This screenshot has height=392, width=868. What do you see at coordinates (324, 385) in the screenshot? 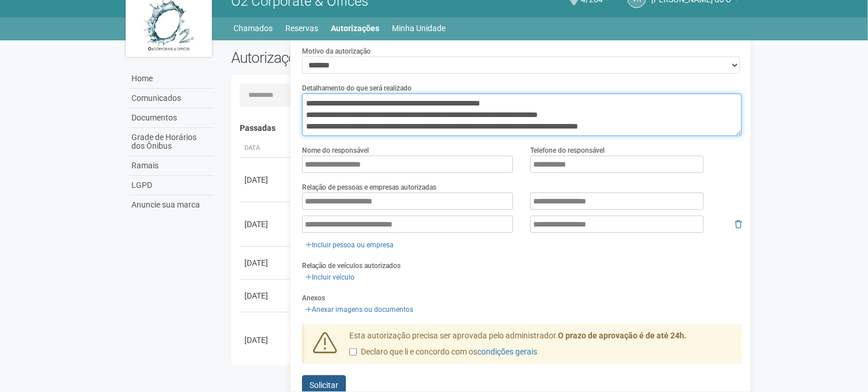
I see `span: Solicitar` at bounding box center [324, 385].